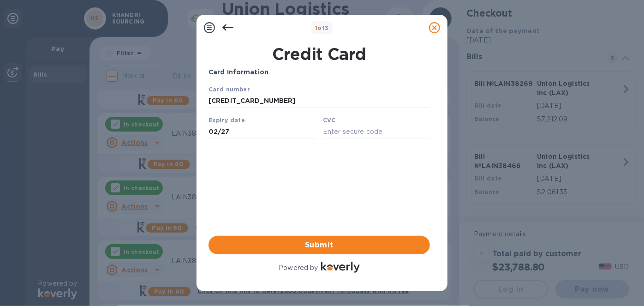  Describe the element at coordinates (168, 47) in the screenshot. I see `input: Enter secure code` at that location.